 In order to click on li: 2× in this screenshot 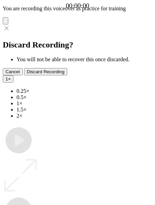, I will do `click(84, 116)`.